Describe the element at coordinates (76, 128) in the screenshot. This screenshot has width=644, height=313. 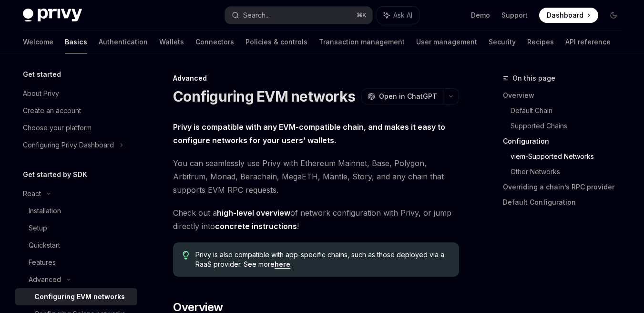
I see `a: Choose your platform` at that location.